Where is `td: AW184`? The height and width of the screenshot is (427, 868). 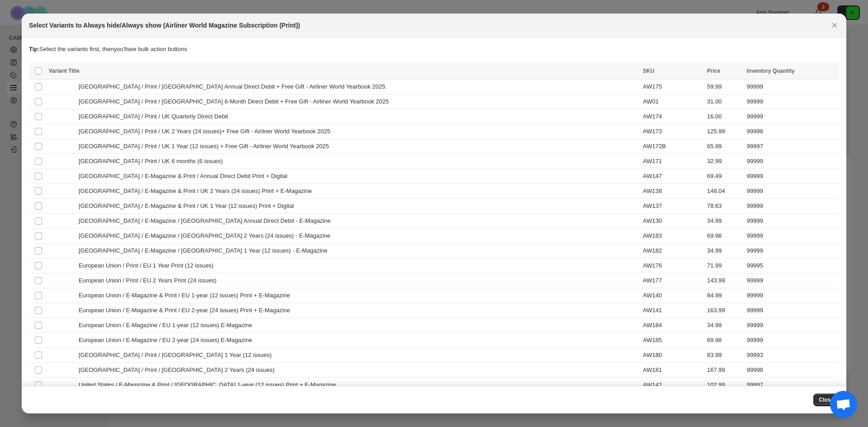
td: AW184 is located at coordinates (672, 325).